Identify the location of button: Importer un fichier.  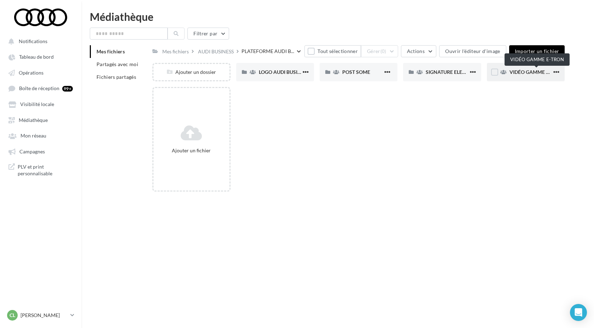
(537, 51).